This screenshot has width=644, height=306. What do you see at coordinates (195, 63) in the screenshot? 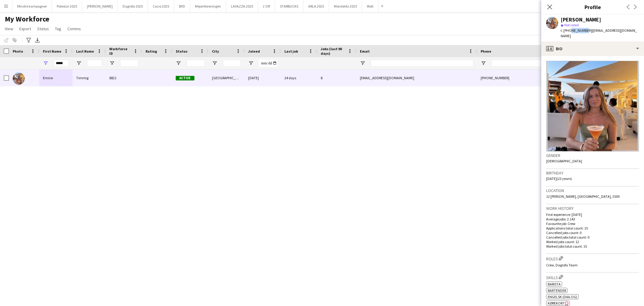
I see `input: Status Filter Input` at bounding box center [195, 63].